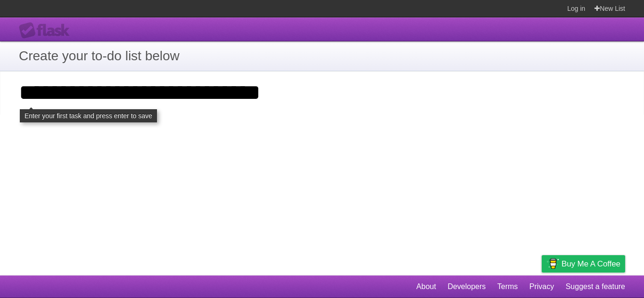 Image resolution: width=644 pixels, height=298 pixels. Describe the element at coordinates (508, 287) in the screenshot. I see `a: Terms` at that location.